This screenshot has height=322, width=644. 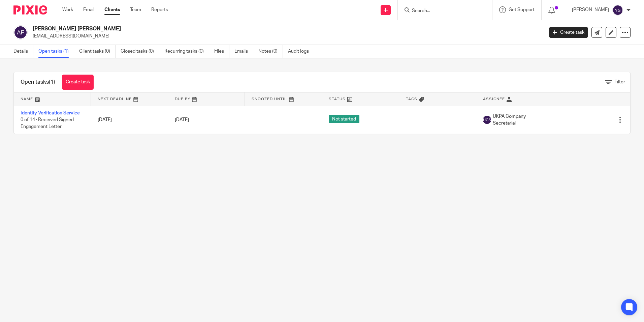 What do you see at coordinates (520, 120) in the screenshot?
I see `span: UKPA Company Secretarial` at bounding box center [520, 120].